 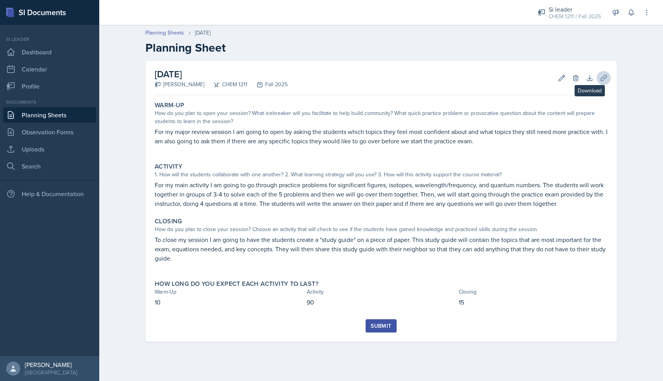 I want to click on div: CHEM 1211, so click(x=226, y=84).